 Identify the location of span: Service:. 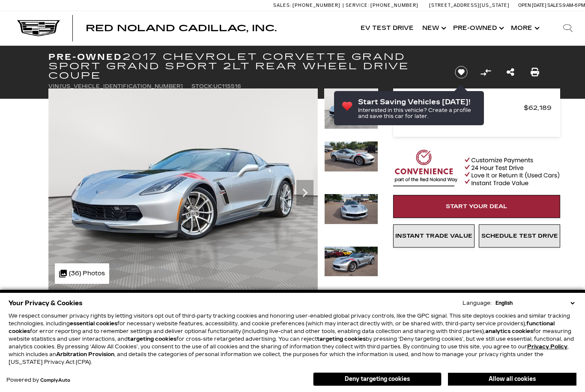
(357, 5).